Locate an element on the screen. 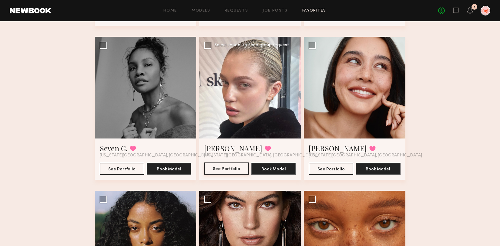 The image size is (500, 246). div: 4 is located at coordinates (475, 7).